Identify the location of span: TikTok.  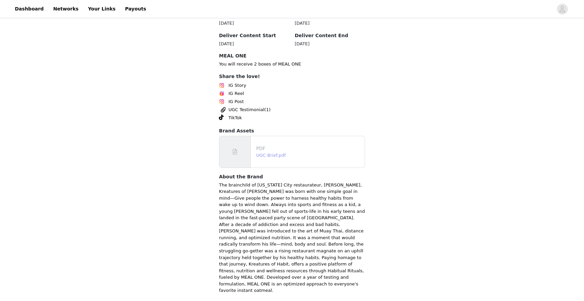
(235, 118).